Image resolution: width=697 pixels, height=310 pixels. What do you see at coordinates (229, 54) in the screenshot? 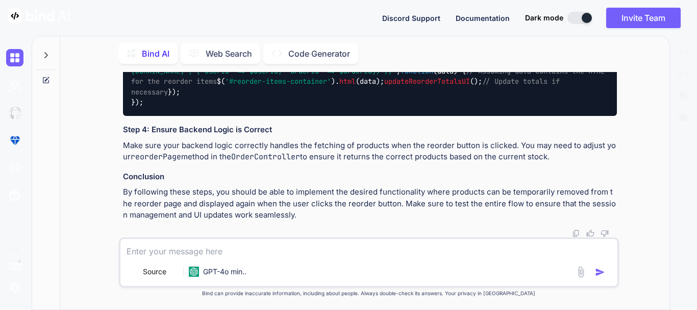
I see `p: Web Search` at bounding box center [229, 54].